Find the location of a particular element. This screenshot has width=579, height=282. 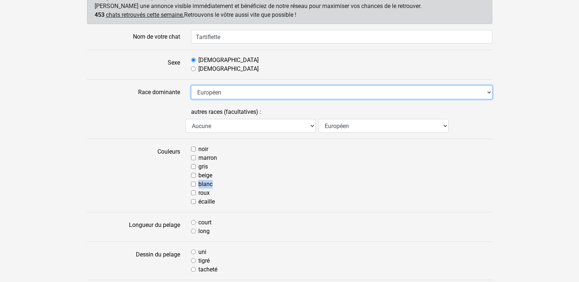

u: chats retrouvés cette semaine. is located at coordinates (145, 15).